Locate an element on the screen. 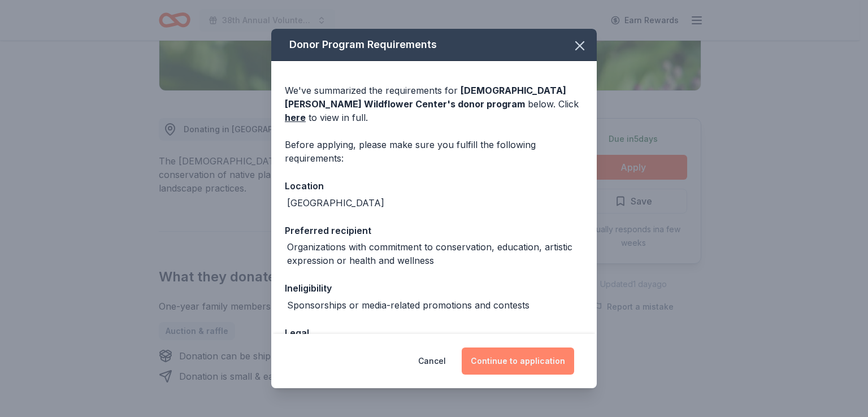 The image size is (868, 417). button: Cancel is located at coordinates (432, 361).